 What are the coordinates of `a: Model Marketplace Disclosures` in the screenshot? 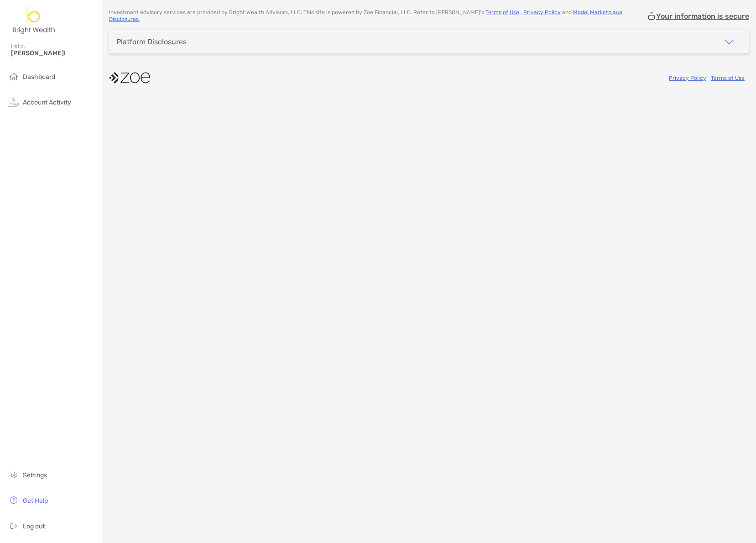 It's located at (366, 16).